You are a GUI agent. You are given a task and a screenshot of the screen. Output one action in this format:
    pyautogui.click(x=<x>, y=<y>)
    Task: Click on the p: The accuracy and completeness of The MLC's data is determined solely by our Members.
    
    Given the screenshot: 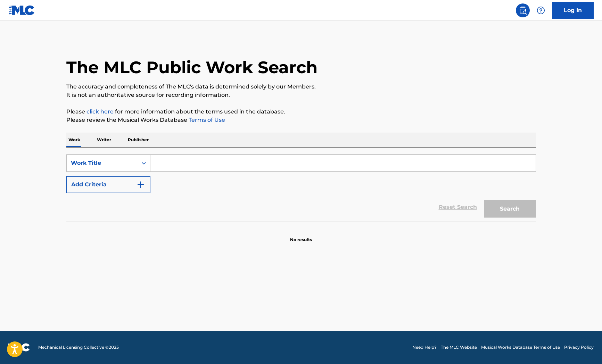 What is the action you would take?
    pyautogui.click(x=301, y=87)
    